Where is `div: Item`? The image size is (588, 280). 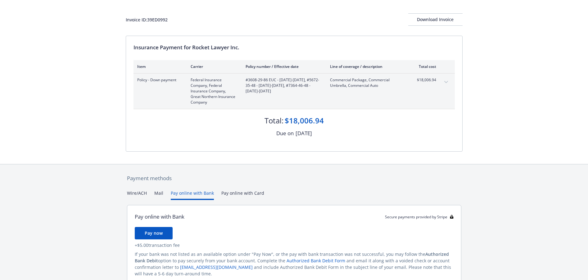 div: Item is located at coordinates (159, 66).